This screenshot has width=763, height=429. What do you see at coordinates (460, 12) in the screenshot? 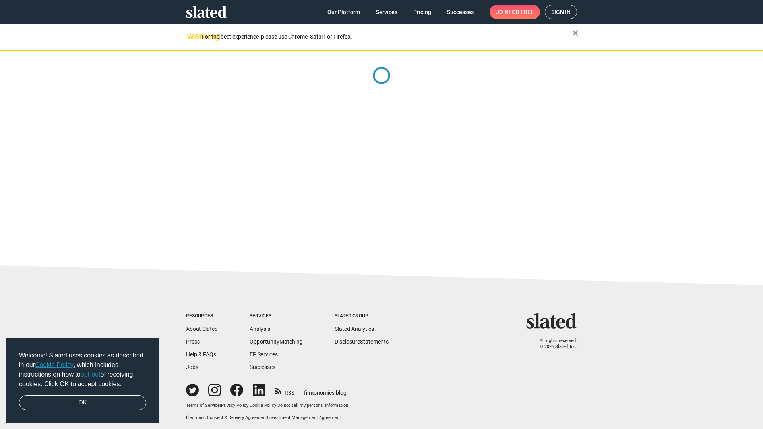
I see `span: Successes` at bounding box center [460, 12].